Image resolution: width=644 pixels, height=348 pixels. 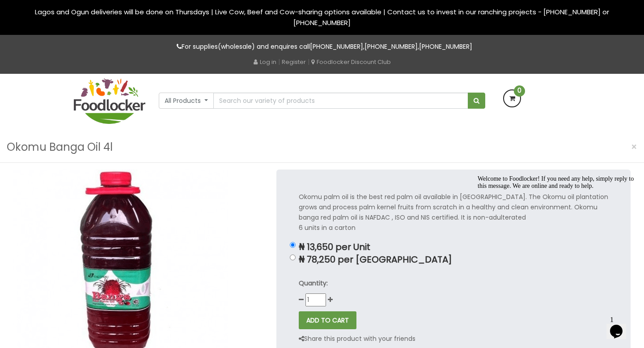 I want to click on p: For supplies(wholesale) and enquires call , ,, so click(x=322, y=47).